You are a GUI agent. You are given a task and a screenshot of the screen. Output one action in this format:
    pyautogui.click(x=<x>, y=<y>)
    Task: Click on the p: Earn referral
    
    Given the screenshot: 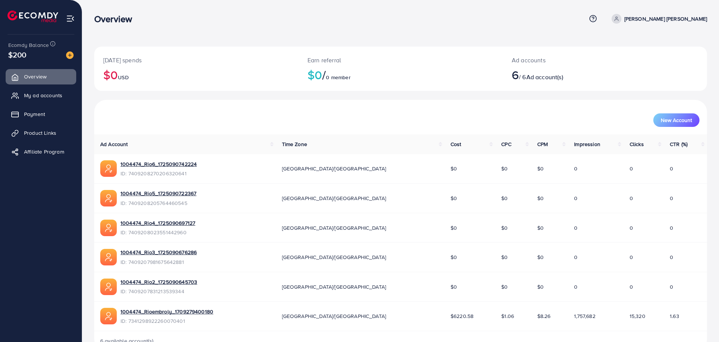 What is the action you would take?
    pyautogui.click(x=400, y=60)
    